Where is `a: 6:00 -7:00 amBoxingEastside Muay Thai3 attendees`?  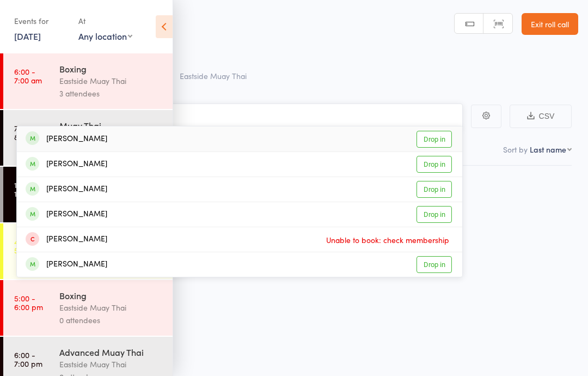 a: 6:00 -7:00 amBoxingEastside Muay Thai3 attendees is located at coordinates (88, 81).